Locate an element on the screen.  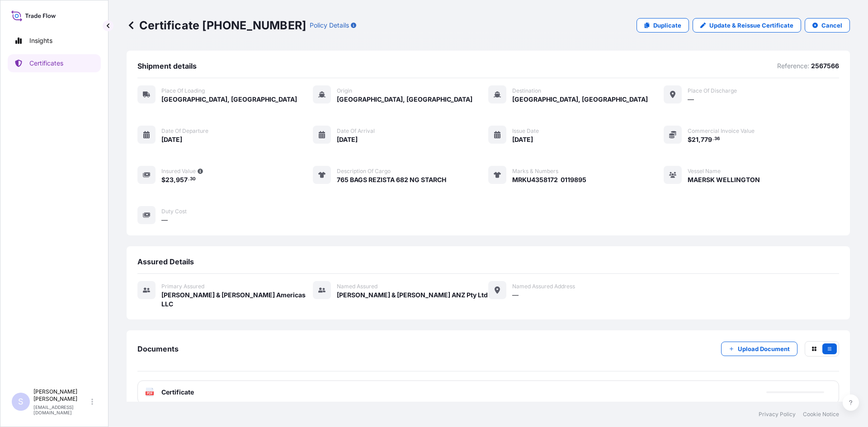
span: Date of arrival is located at coordinates (356, 131).